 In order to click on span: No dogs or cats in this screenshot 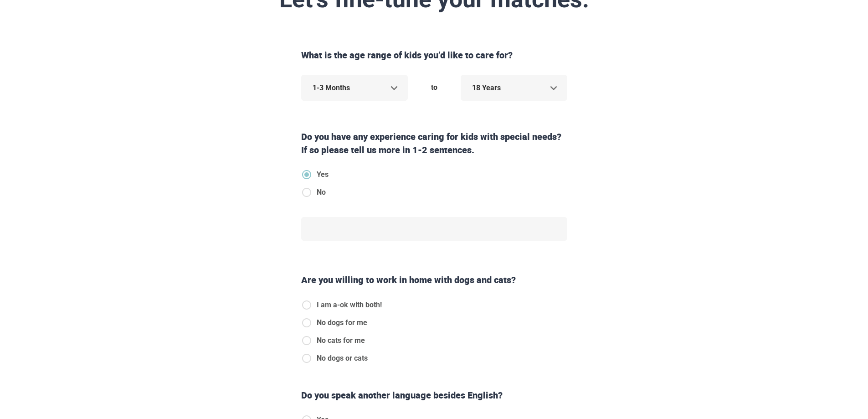, I will do `click(343, 358)`.